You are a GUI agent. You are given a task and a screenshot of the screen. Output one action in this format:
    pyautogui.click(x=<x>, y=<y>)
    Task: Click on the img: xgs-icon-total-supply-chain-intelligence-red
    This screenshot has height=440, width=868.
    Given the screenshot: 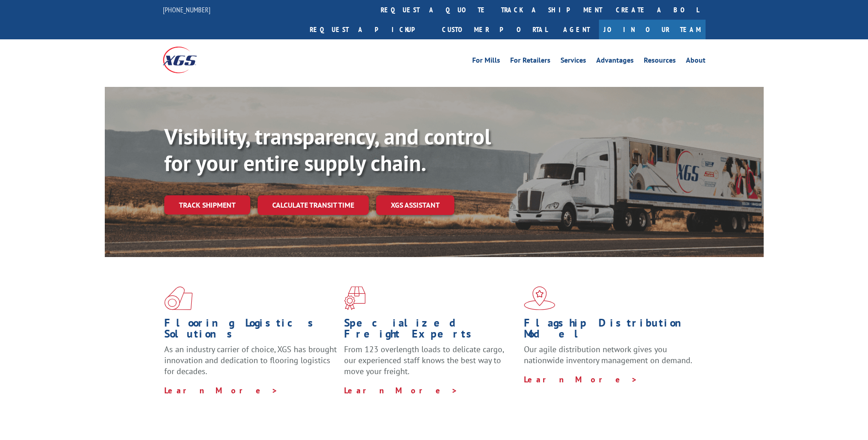 What is the action you would take?
    pyautogui.click(x=179, y=298)
    